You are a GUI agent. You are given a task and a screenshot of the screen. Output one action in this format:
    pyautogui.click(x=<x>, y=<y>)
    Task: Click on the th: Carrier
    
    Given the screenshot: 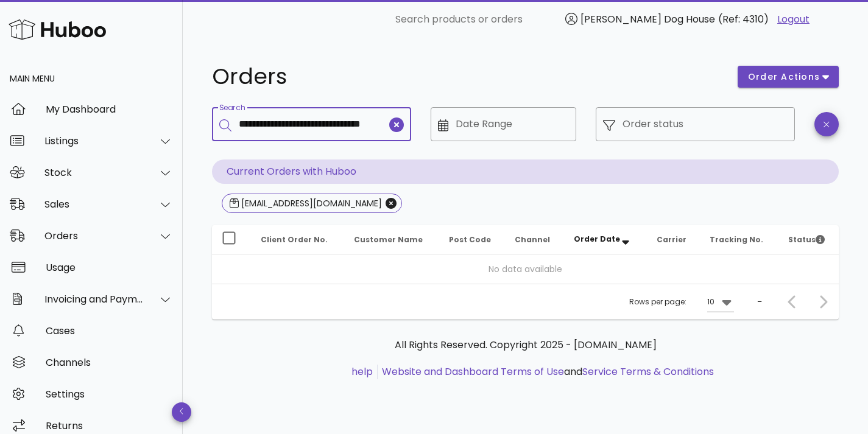 What is the action you would take?
    pyautogui.click(x=673, y=240)
    